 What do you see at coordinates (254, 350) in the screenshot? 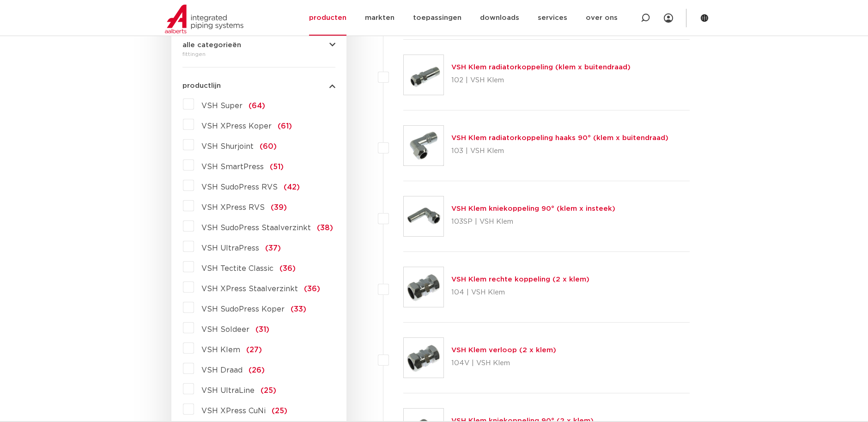
I see `span: (27)` at bounding box center [254, 350].